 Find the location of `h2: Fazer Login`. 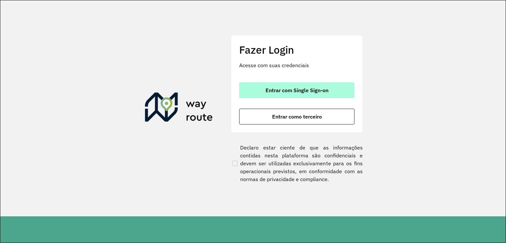

h2: Fazer Login is located at coordinates (297, 50).